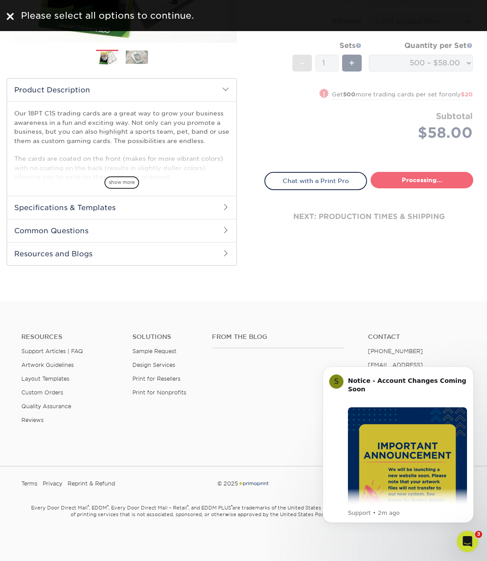  What do you see at coordinates (107, 58) in the screenshot?
I see `img: Trading Cards 01` at bounding box center [107, 58].